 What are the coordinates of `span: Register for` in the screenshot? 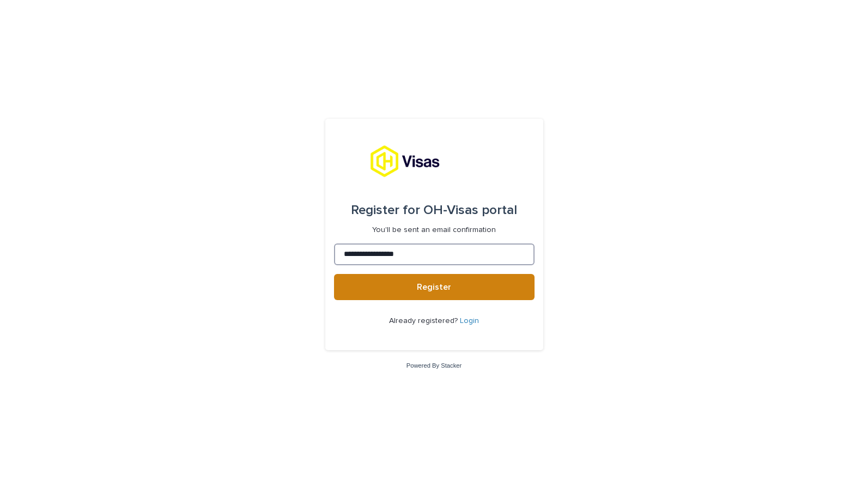 It's located at (386, 210).